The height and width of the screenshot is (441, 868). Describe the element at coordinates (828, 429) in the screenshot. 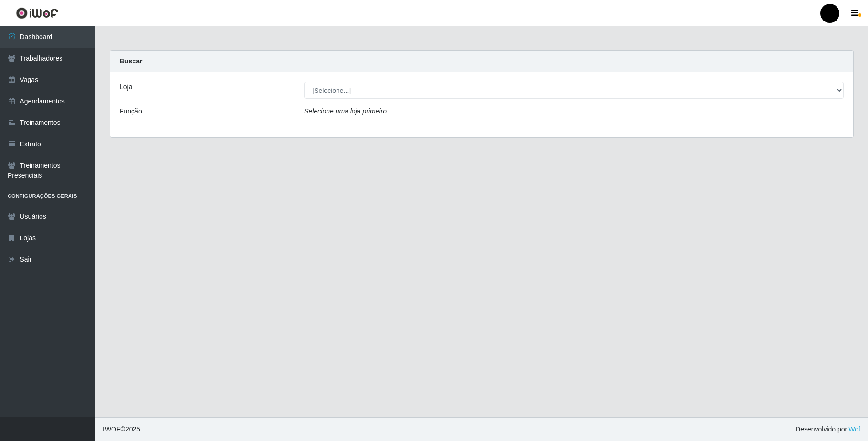

I see `span: Desenvolvido por` at that location.